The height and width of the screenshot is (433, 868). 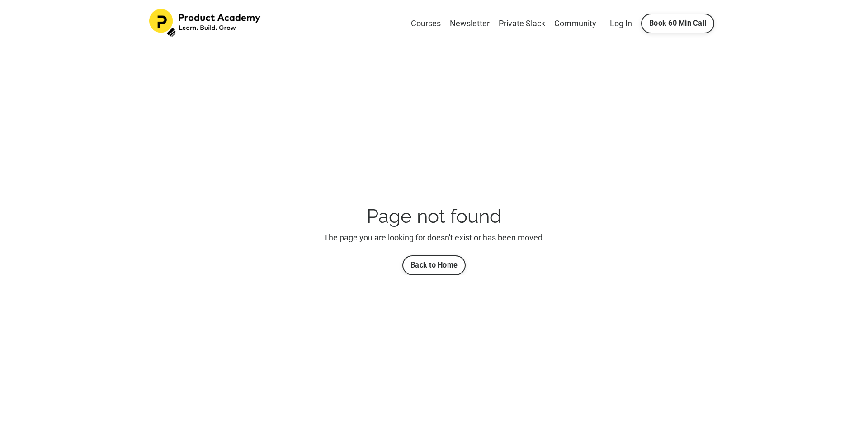 What do you see at coordinates (621, 23) in the screenshot?
I see `a: Log In` at bounding box center [621, 23].